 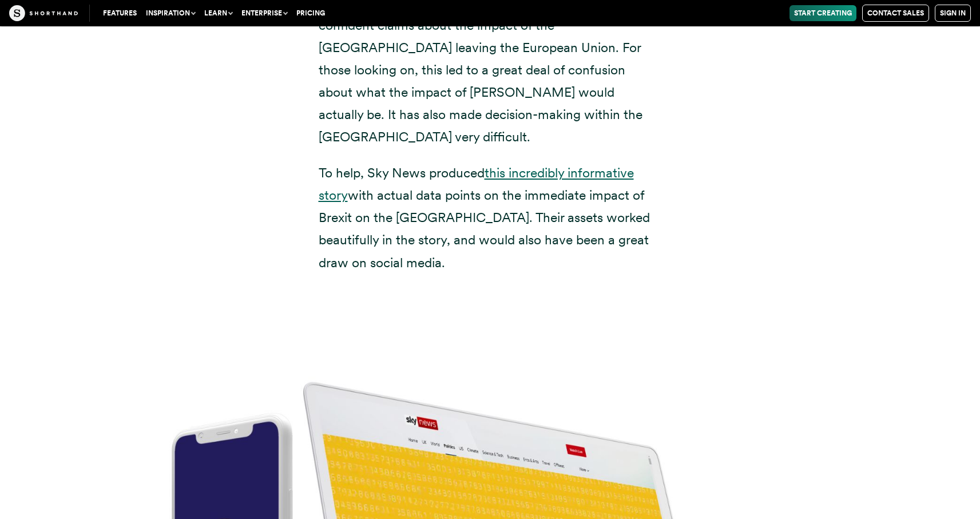 What do you see at coordinates (43, 13) in the screenshot?
I see `img: The Craft` at bounding box center [43, 13].